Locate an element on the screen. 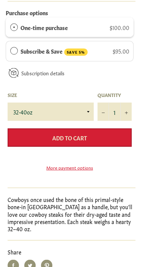 The height and width of the screenshot is (267, 143). button: Reduce item quantity by one is located at coordinates (103, 111).